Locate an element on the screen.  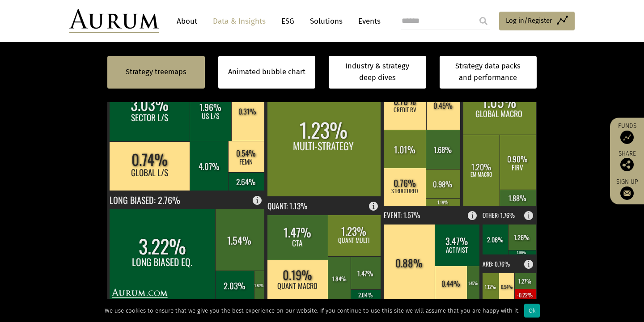
input: Submit is located at coordinates (484, 21).